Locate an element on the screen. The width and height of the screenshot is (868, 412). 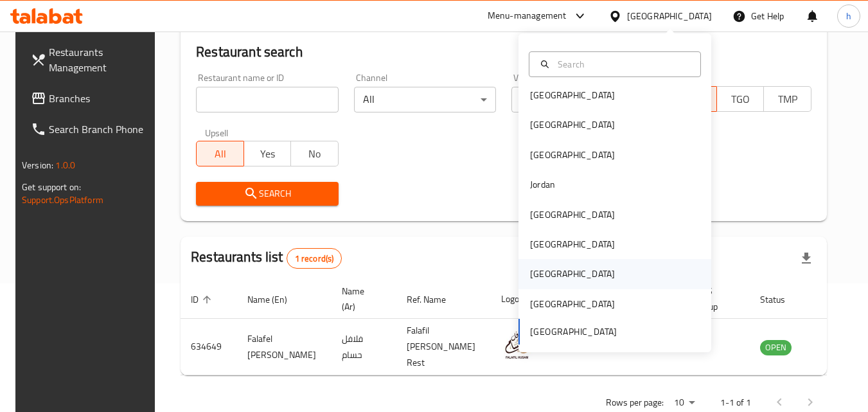
div: Menu-management is located at coordinates (527, 16).